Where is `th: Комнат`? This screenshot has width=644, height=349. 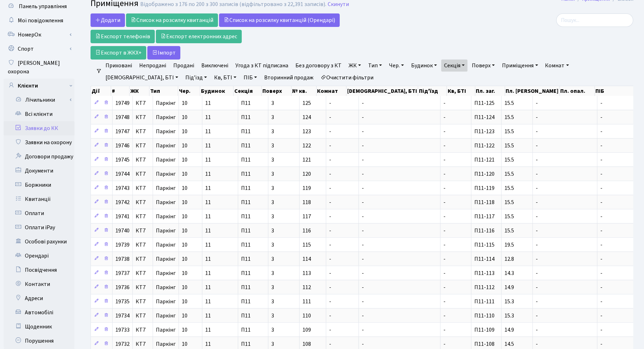 th: Комнат is located at coordinates (332, 92).